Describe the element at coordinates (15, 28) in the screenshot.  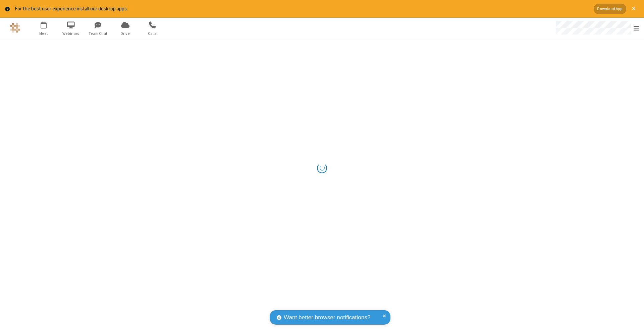
I see `button: Logo` at that location.